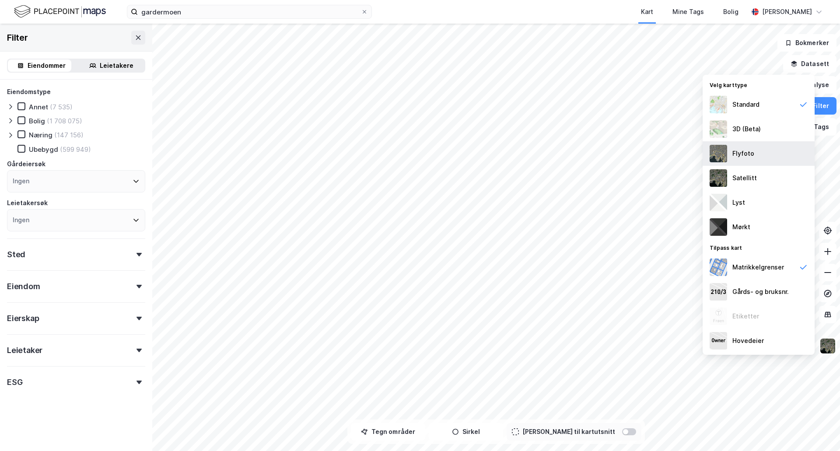 The image size is (840, 451). I want to click on img: logo.f888ab2527a4732fd821a326f86c7f29.svg, so click(60, 11).